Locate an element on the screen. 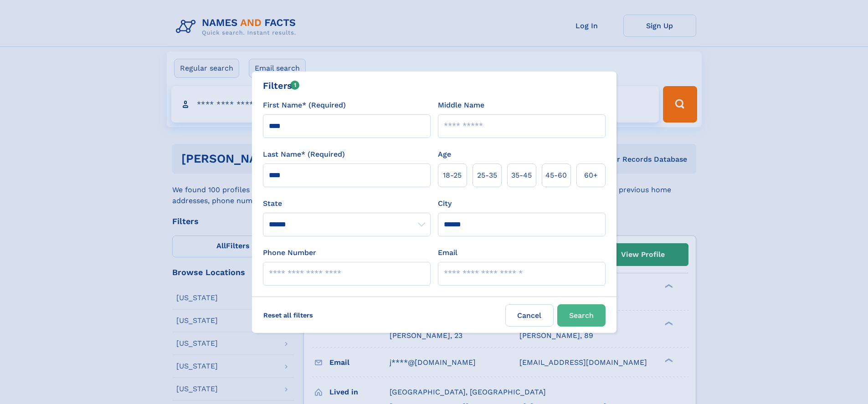 The image size is (868, 404). label: City is located at coordinates (445, 204).